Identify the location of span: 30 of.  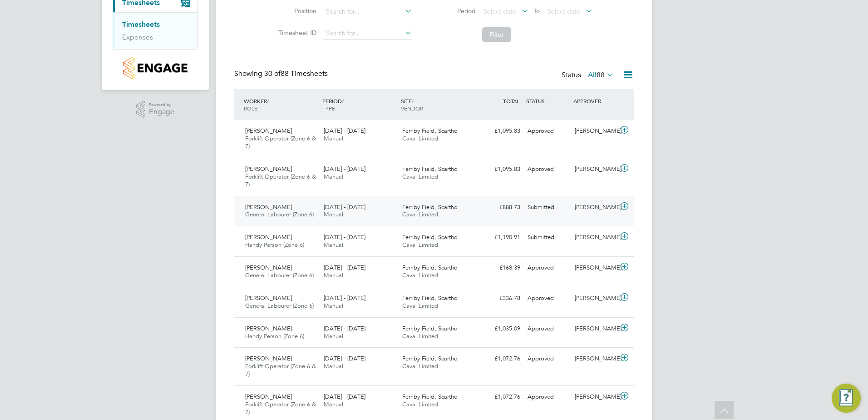
(272, 74).